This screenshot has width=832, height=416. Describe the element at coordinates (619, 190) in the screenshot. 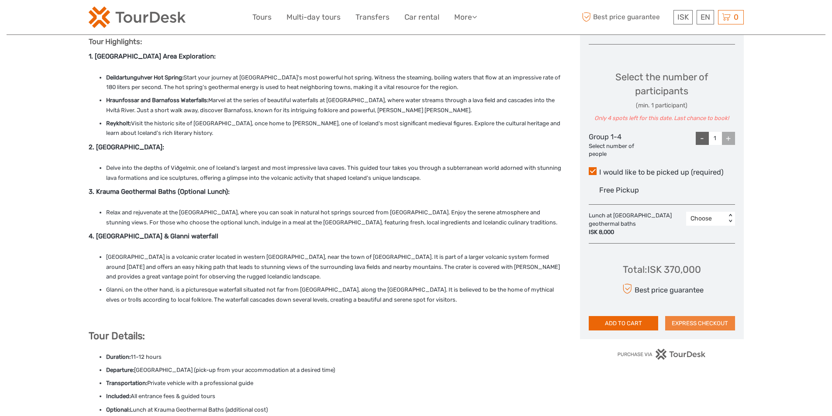

I see `span: Free Pickup` at that location.